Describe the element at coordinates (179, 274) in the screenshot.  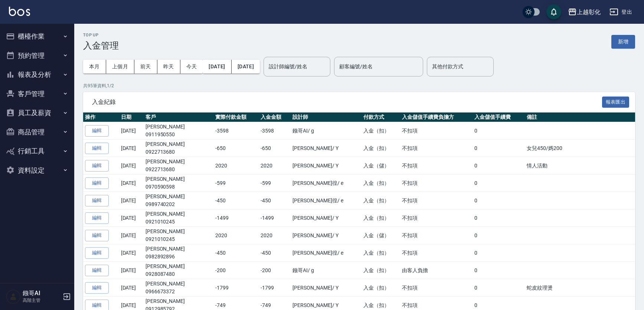
I see `p: 0928087480` at that location.